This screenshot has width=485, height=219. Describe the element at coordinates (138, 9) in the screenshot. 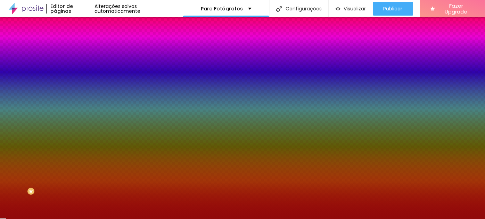

I see `div: Alterações salvas automaticamente` at that location.